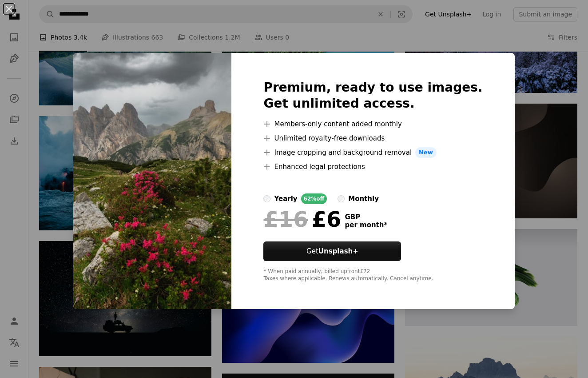  I want to click on div: £6, so click(302, 219).